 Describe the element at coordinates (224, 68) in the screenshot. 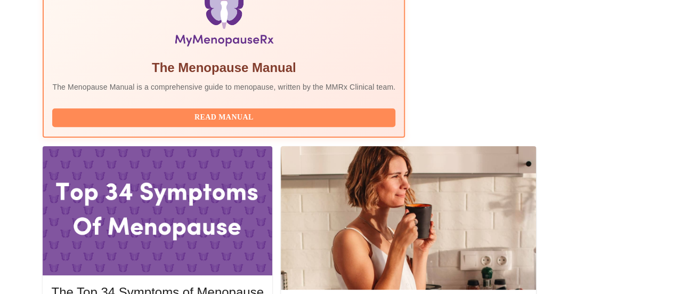

I see `h5: The Menopause Manual` at that location.